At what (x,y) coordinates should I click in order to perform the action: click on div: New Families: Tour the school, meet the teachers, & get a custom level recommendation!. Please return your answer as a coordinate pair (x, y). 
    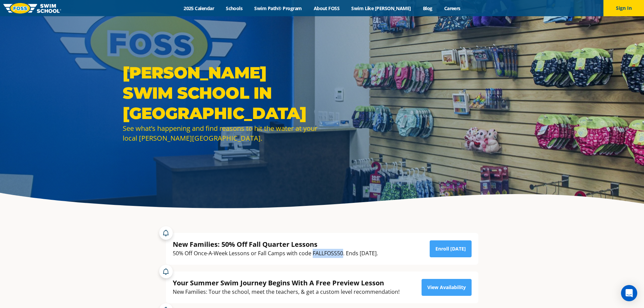
    Looking at the image, I should click on (286, 292).